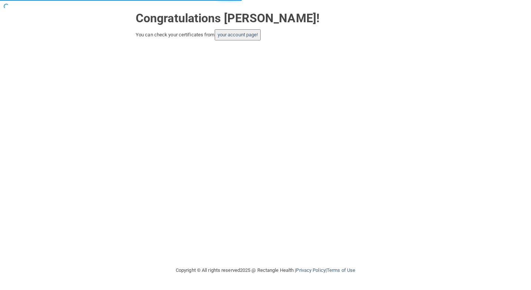 This screenshot has height=290, width=531. What do you see at coordinates (237, 35) in the screenshot?
I see `button: your account page!` at bounding box center [237, 35].